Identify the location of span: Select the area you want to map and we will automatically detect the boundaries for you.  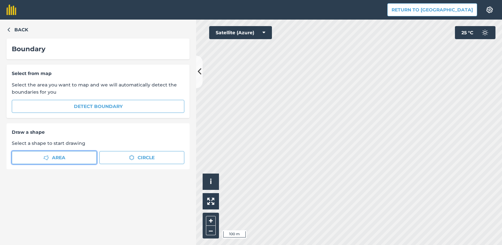
(98, 89).